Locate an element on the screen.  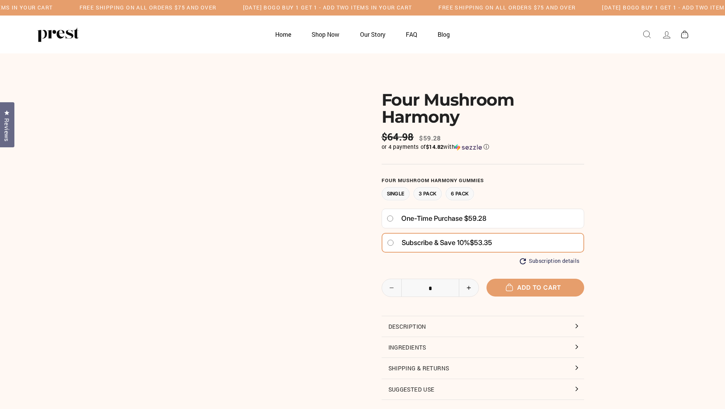
span: One-time purchase $59.28 is located at coordinates (444, 219).